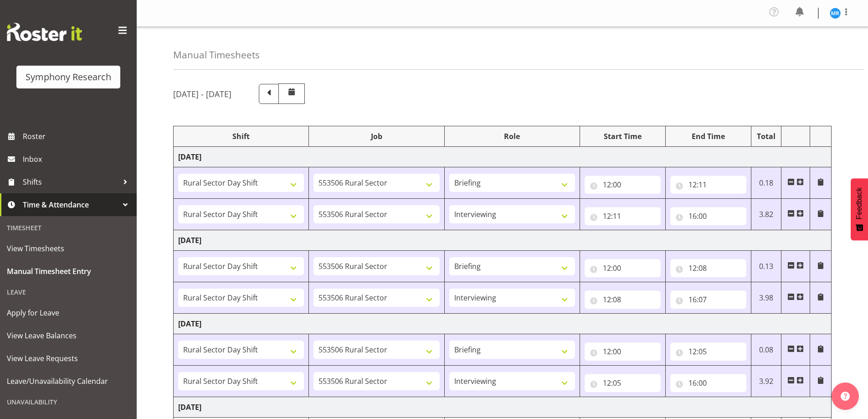 The width and height of the screenshot is (868, 419). What do you see at coordinates (859, 203) in the screenshot?
I see `span: Feedback` at bounding box center [859, 203].